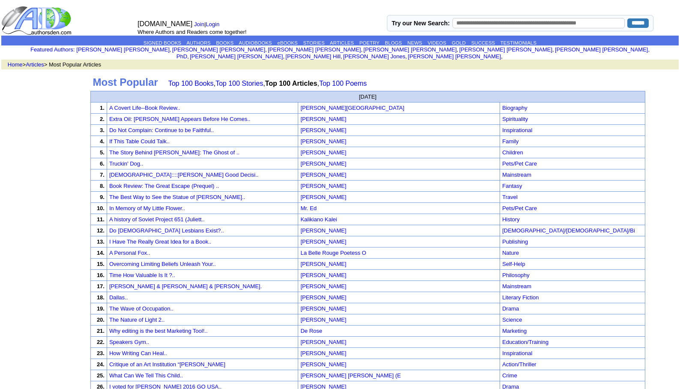  Describe the element at coordinates (225, 43) in the screenshot. I see `a: BOOKS` at that location.